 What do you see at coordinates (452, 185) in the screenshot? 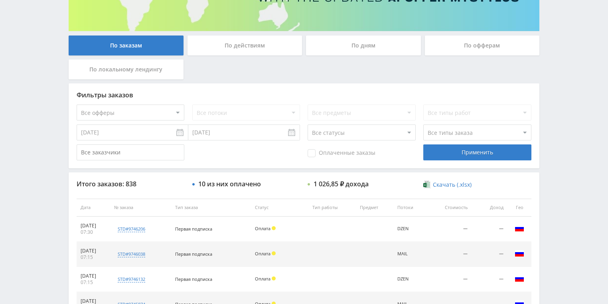
I see `span: Скачать (.xlsx)` at bounding box center [452, 185].